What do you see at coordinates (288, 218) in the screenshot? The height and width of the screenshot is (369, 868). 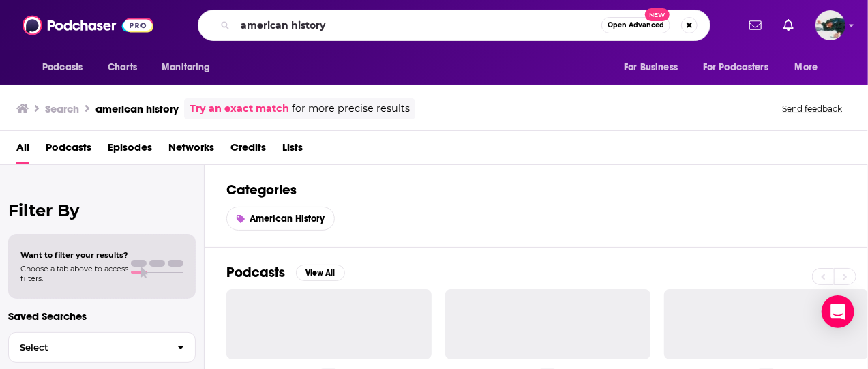 I see `span: American History` at bounding box center [288, 218].